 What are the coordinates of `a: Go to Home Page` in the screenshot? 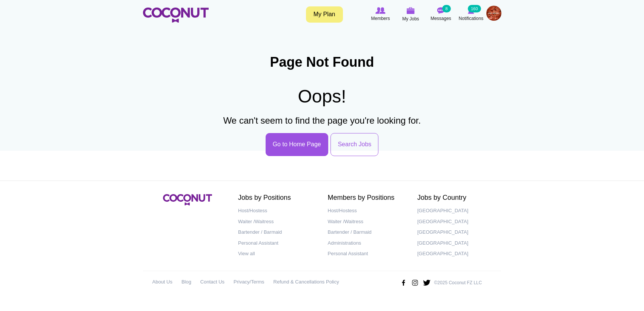 It's located at (297, 144).